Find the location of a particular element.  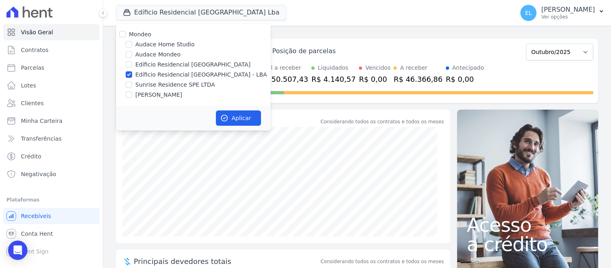

span: Transferências is located at coordinates (41, 139).